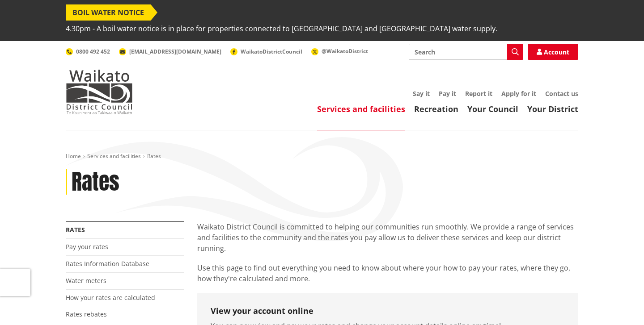 This screenshot has height=325, width=644. I want to click on a: Pay your rates, so click(87, 246).